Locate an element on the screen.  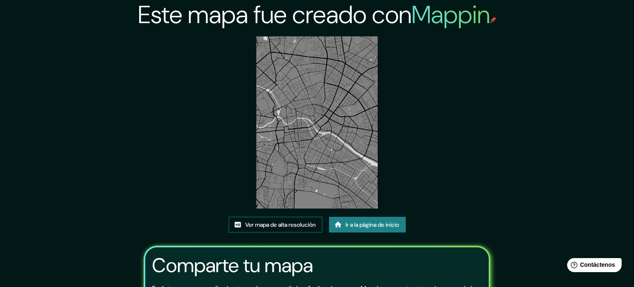
a: Ir a la página de inicio is located at coordinates (367, 224).